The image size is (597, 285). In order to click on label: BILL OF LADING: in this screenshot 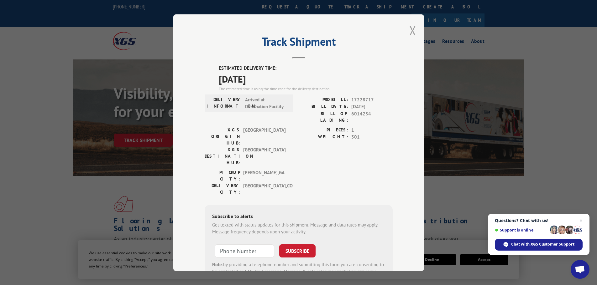, I will do `click(323, 117)`.